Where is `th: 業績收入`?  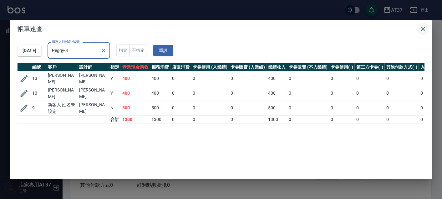 th: 業績收入 is located at coordinates (277, 67).